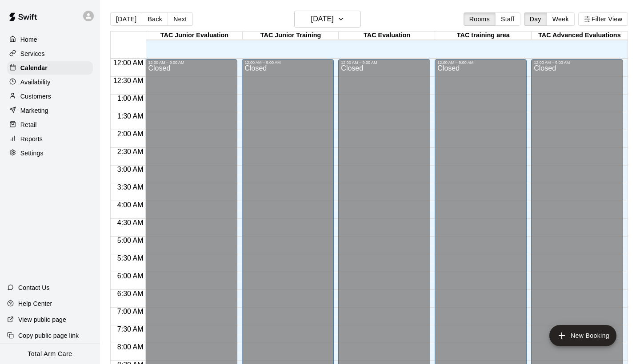 The width and height of the screenshot is (640, 364). Describe the element at coordinates (42, 320) in the screenshot. I see `p: View public page` at that location.